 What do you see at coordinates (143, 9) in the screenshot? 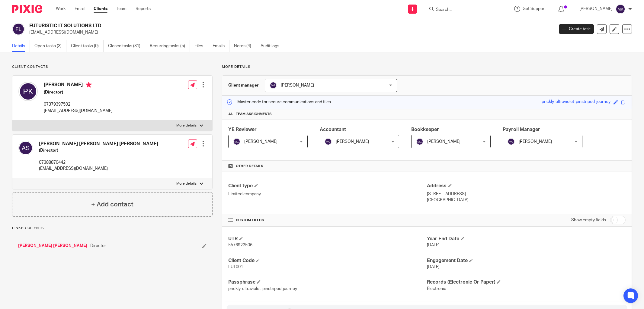
I see `a: Reports` at bounding box center [143, 9].